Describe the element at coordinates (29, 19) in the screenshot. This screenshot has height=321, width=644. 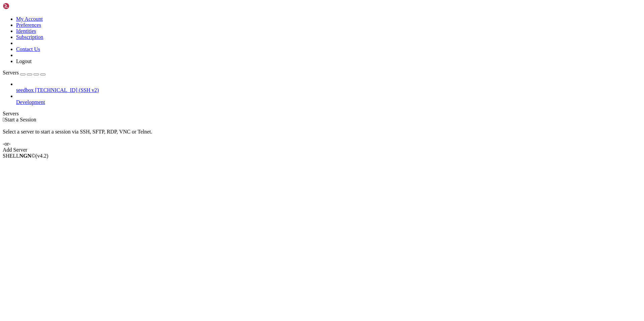
I see `a: My Account` at that location.